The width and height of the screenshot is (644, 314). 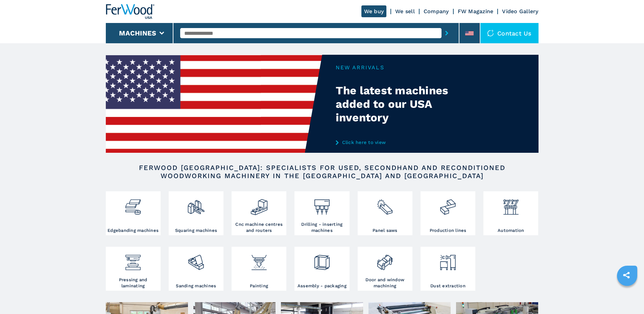 What do you see at coordinates (520, 11) in the screenshot?
I see `a: Video Gallery` at bounding box center [520, 11].